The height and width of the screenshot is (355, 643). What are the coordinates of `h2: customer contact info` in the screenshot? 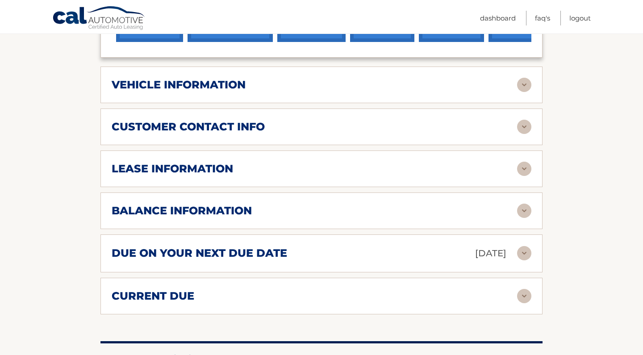 It's located at (188, 127).